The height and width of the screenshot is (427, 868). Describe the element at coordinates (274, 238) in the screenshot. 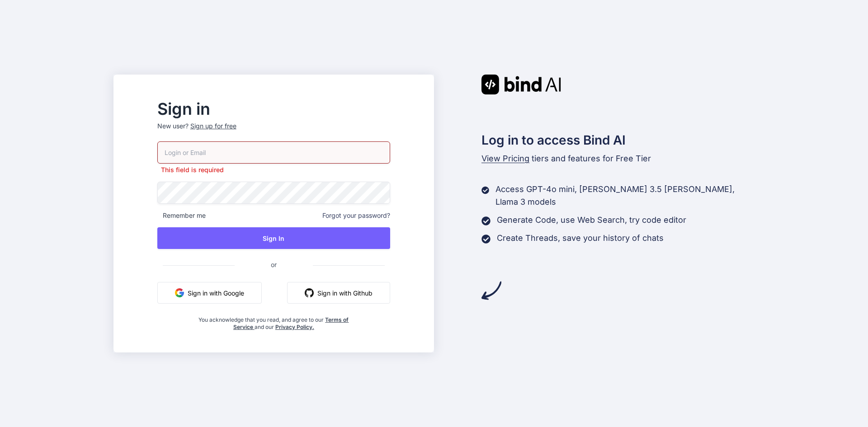

I see `button: Sign In` at that location.